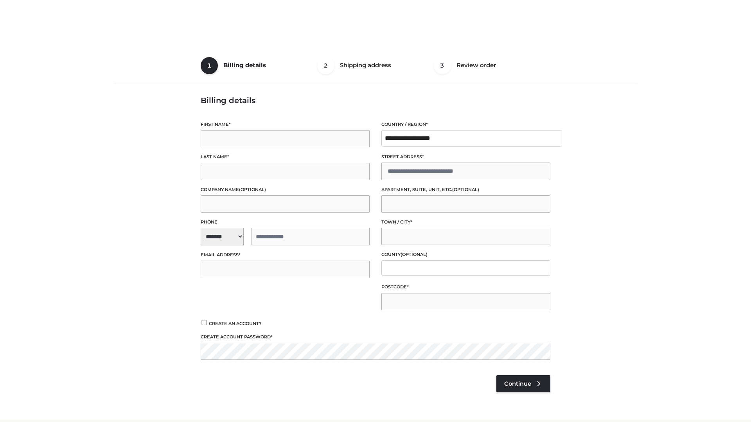  I want to click on span: 2, so click(326, 66).